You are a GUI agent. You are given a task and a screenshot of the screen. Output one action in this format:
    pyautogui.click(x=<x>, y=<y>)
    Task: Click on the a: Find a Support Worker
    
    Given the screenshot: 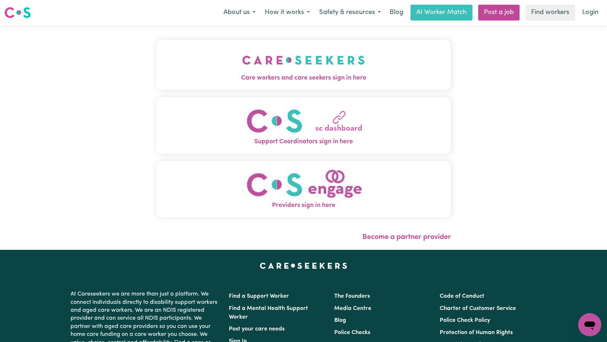 What is the action you would take?
    pyautogui.click(x=259, y=296)
    